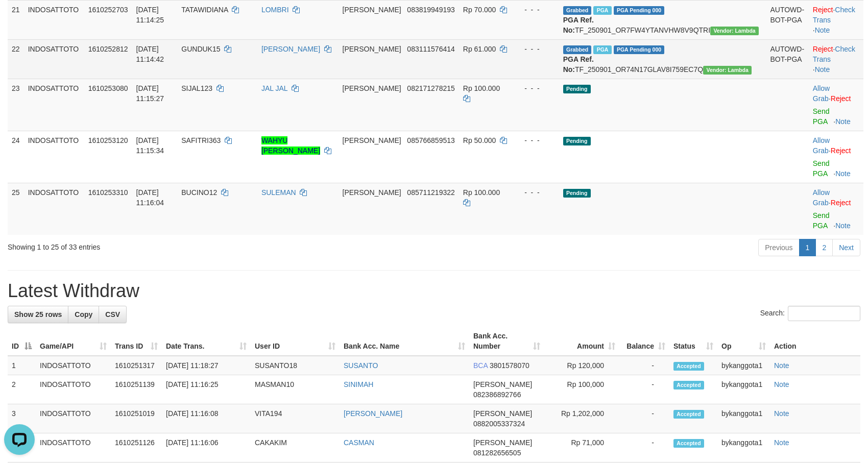 This screenshot has height=463, width=868. Describe the element at coordinates (108, 49) in the screenshot. I see `span: 1610252812` at that location.